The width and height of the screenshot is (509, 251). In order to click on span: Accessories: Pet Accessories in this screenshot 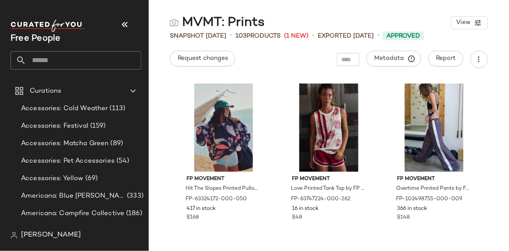, I will do `click(68, 161)`.